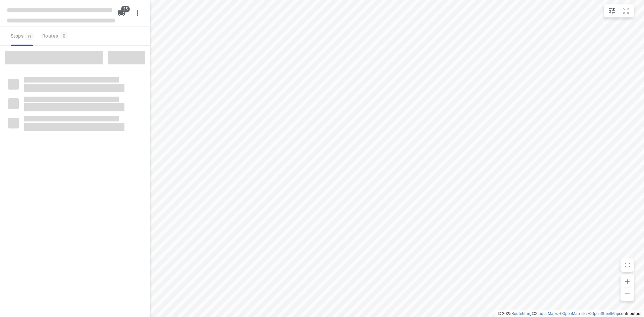 This screenshot has width=644, height=317. Describe the element at coordinates (546, 314) in the screenshot. I see `a: Stadia Maps` at that location.